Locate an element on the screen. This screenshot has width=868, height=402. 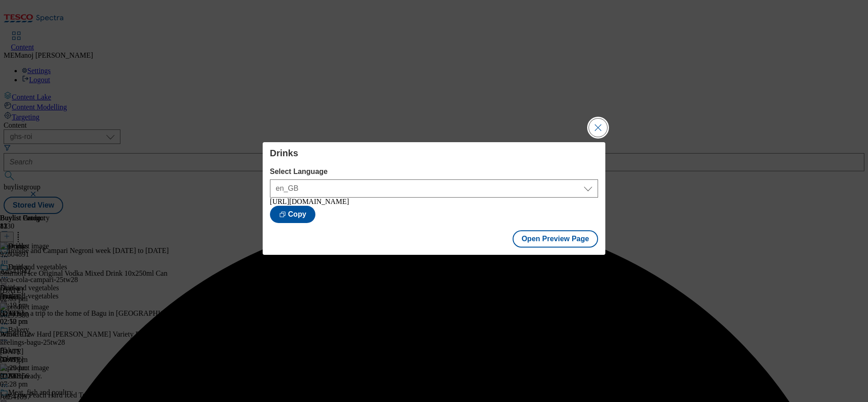
h4: Drinks is located at coordinates (434, 153).